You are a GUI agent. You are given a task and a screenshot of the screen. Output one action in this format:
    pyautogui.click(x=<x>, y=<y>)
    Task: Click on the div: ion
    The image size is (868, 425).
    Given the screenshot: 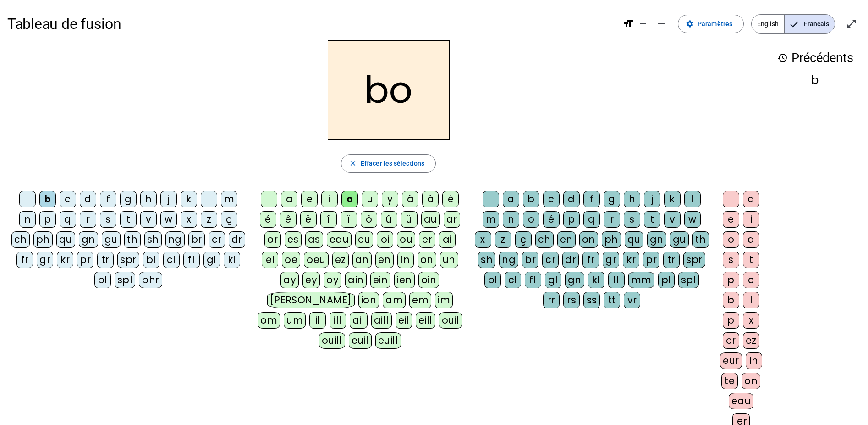 What is the action you would take?
    pyautogui.click(x=369, y=300)
    